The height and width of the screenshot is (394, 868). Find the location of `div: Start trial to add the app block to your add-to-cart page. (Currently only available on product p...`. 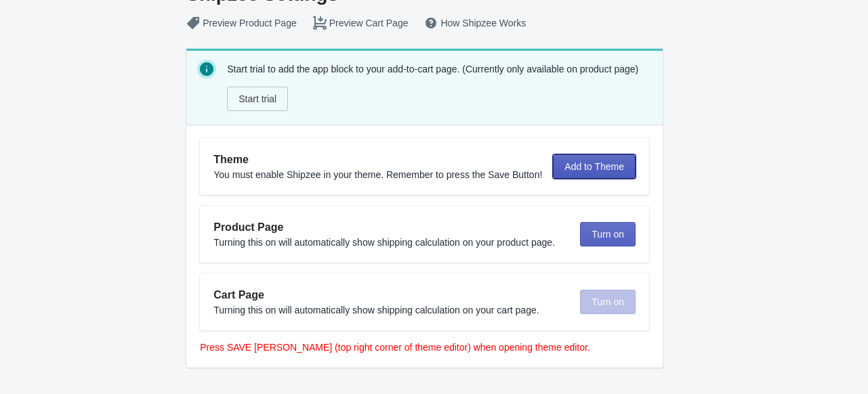

div: Start trial to add the app block to your add-to-cart page. (Currently only available on product p... is located at coordinates (439, 87).